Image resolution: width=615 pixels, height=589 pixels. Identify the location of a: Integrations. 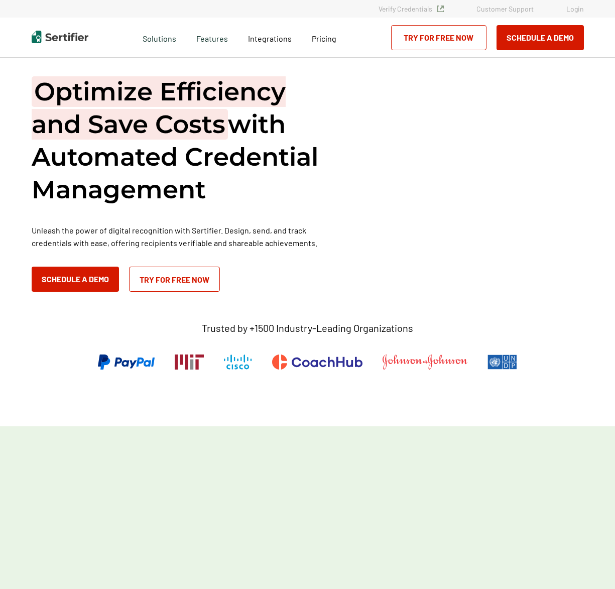
(269, 37).